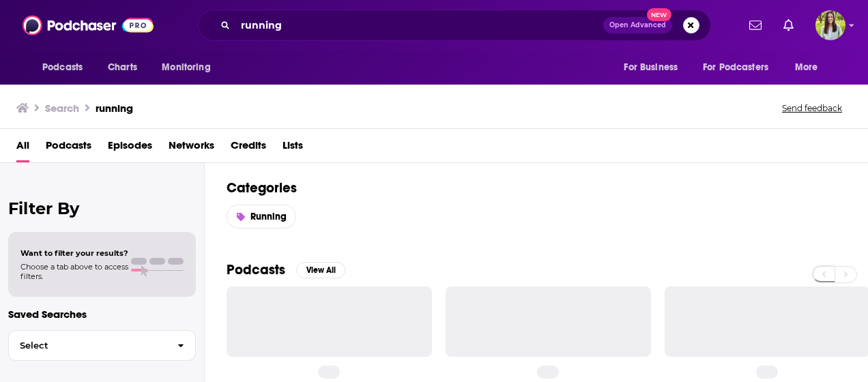 This screenshot has width=868, height=382. What do you see at coordinates (807, 68) in the screenshot?
I see `span: More` at bounding box center [807, 68].